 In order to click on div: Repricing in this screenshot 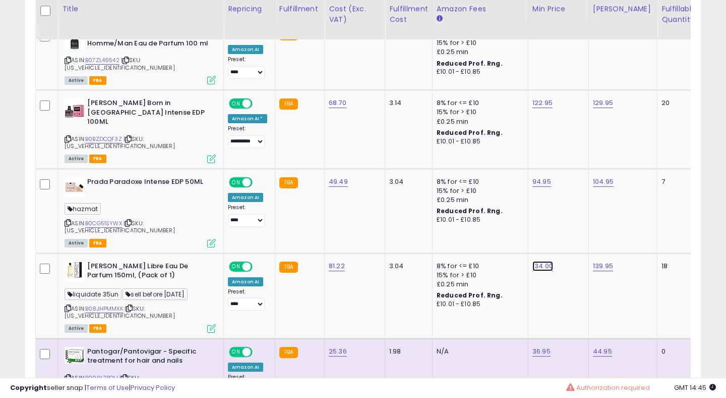, I will do `click(249, 9)`.